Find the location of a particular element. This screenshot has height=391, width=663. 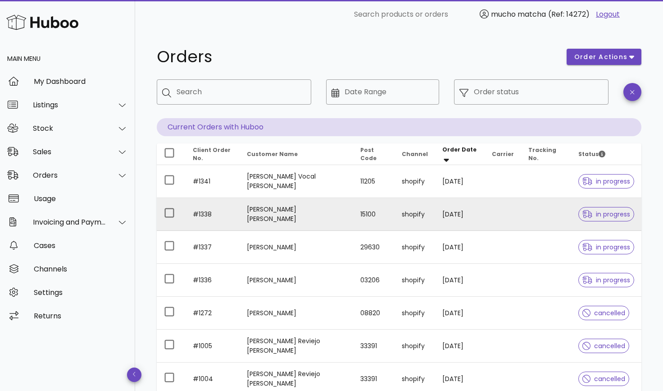

td: 33391 is located at coordinates (374, 346).